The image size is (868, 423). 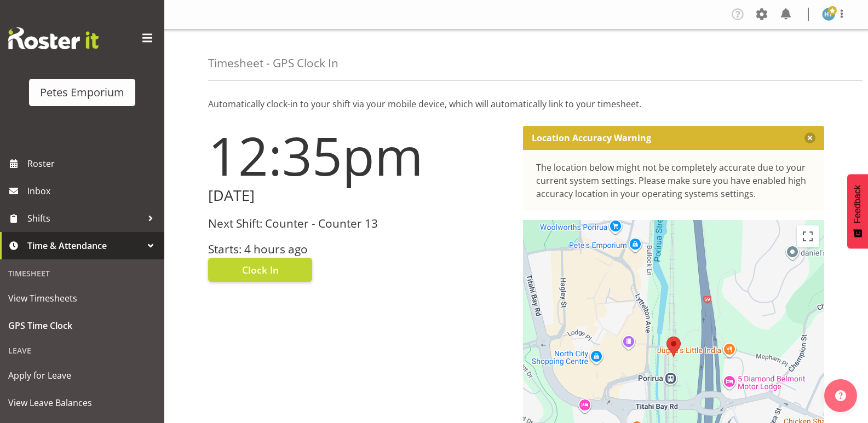 I want to click on span: GPS Time Clock, so click(x=82, y=326).